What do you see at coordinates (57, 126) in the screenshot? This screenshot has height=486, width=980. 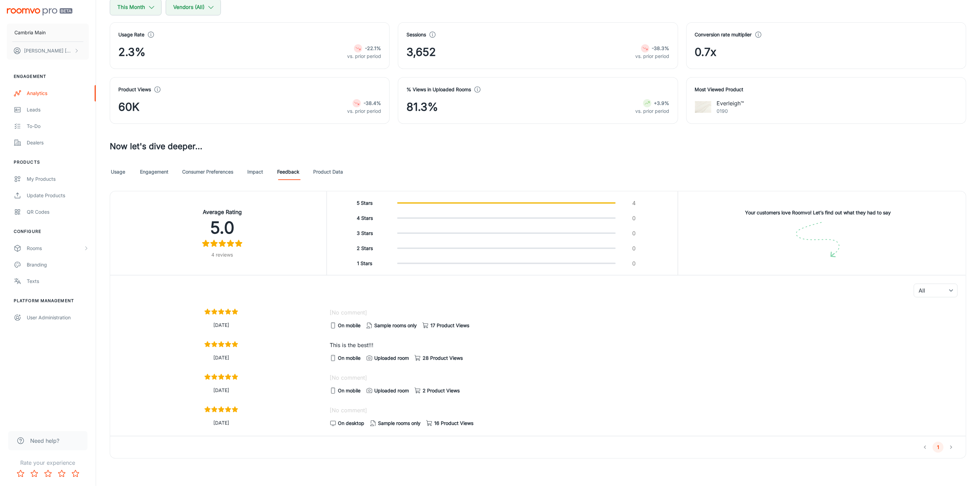 I see `div: To-do` at bounding box center [57, 126].